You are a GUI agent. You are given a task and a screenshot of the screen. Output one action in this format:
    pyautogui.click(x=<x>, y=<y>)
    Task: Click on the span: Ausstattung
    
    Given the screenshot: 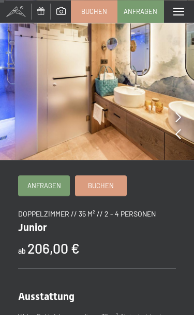 What is the action you would take?
    pyautogui.click(x=46, y=297)
    